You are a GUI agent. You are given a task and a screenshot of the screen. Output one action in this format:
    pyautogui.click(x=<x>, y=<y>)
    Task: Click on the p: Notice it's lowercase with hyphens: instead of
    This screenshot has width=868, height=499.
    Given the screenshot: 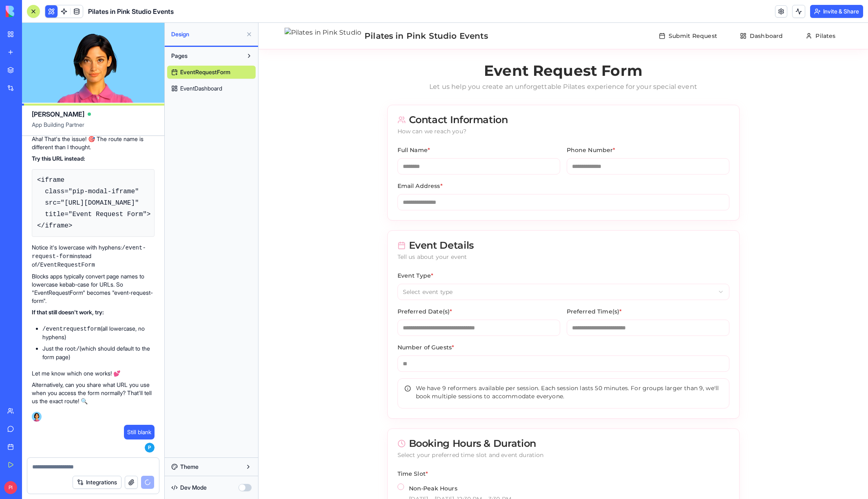 What is the action you would take?
    pyautogui.click(x=93, y=256)
    